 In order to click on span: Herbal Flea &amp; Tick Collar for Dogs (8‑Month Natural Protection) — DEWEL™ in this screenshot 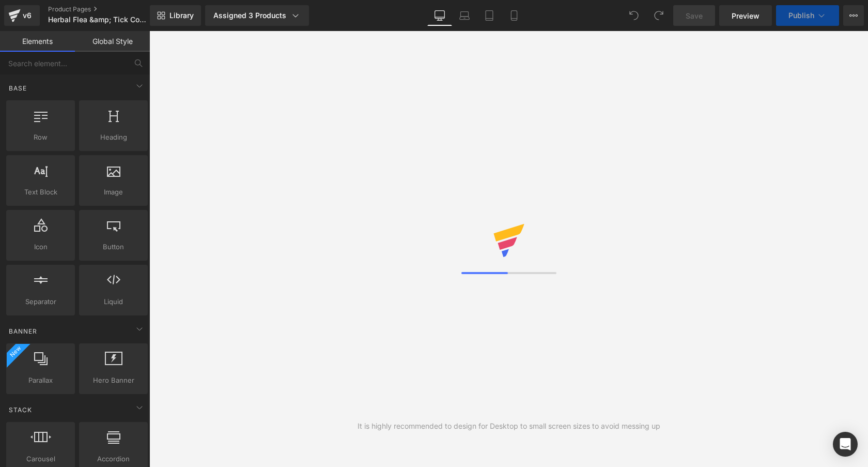, I will do `click(98, 19)`.